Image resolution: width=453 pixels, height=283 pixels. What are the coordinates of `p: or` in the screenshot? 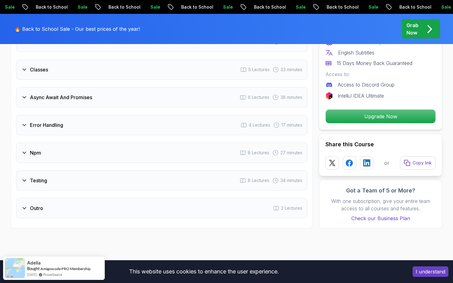 It's located at (387, 163).